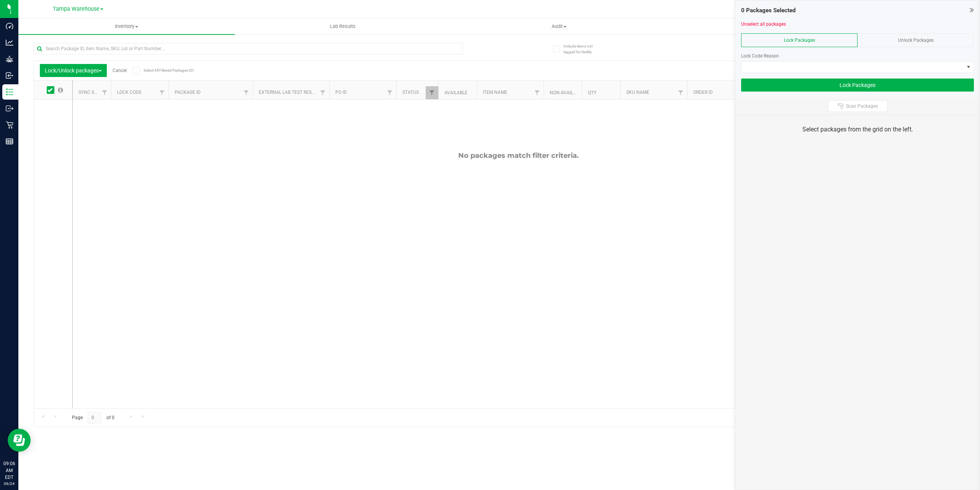 This screenshot has height=490, width=980. What do you see at coordinates (129, 92) in the screenshot?
I see `a: Lock Code` at bounding box center [129, 92].